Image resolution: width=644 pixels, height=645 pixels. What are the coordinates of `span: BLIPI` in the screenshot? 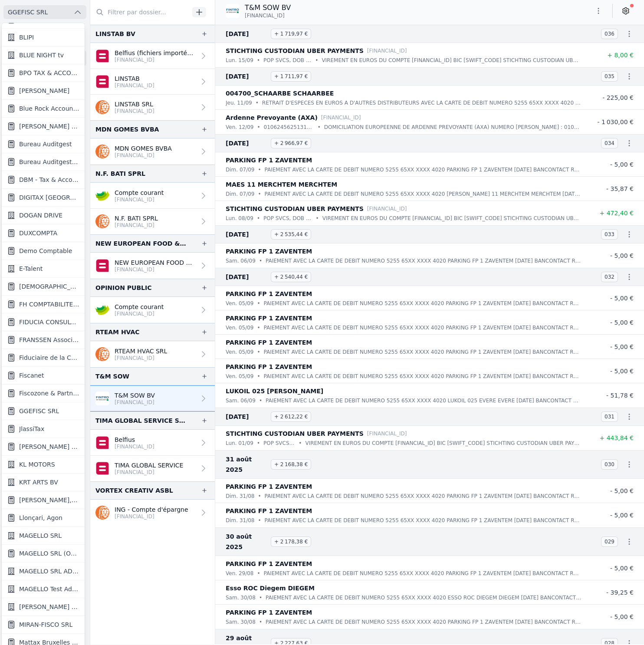 It's located at (27, 37).